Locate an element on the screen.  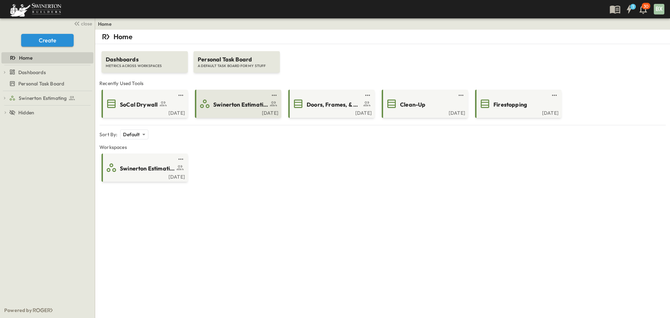
div: Personal Task Boardtest is located at coordinates (47, 84).